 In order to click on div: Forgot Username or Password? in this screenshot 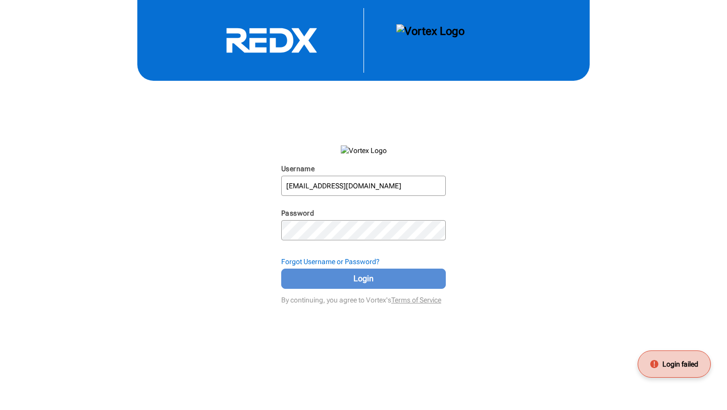, I will do `click(364, 262)`.